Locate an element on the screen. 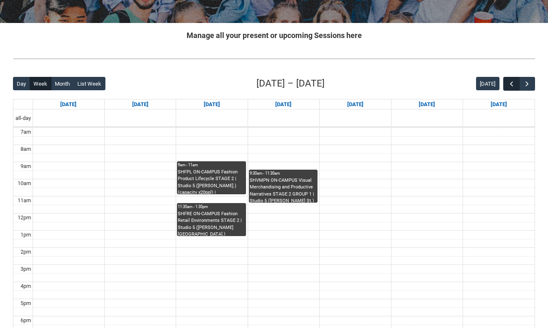 This screenshot has height=328, width=548. div: 11:30am - 1:30pm is located at coordinates (211, 207).